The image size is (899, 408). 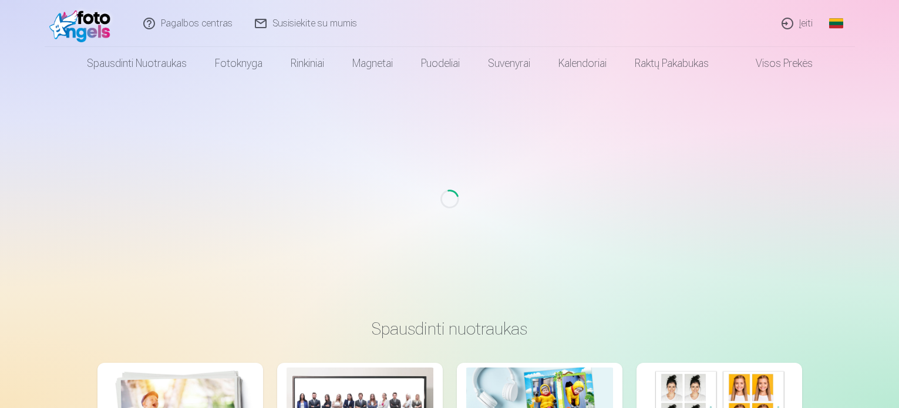 I want to click on h3: Spausdinti nuotraukas, so click(x=450, y=329).